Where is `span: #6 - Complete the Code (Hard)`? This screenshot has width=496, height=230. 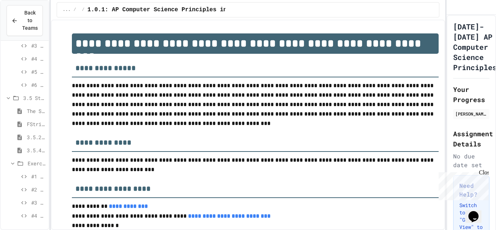 span: #6 - Complete the Code (Hard) is located at coordinates (38, 85).